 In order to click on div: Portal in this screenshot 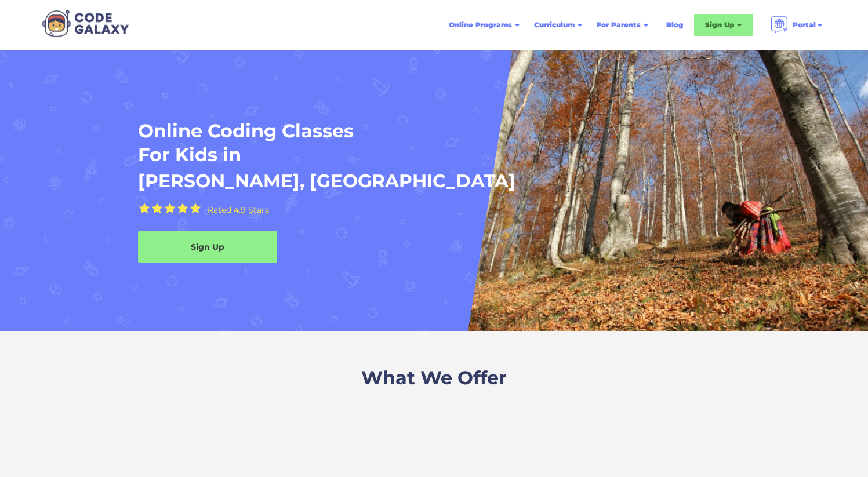, I will do `click(804, 25)`.